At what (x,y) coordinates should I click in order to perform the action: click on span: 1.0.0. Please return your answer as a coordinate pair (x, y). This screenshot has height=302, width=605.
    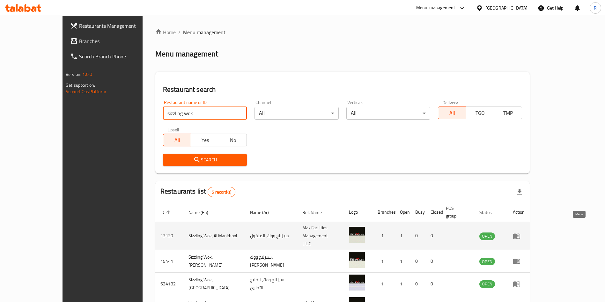
    Looking at the image, I should click on (87, 74).